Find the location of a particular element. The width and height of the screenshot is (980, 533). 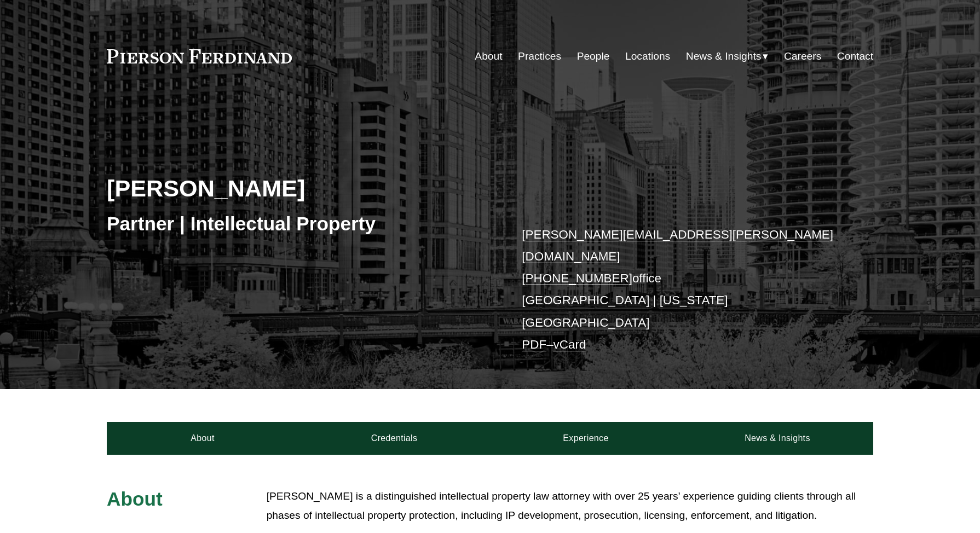

a: Credentials is located at coordinates (394, 438).